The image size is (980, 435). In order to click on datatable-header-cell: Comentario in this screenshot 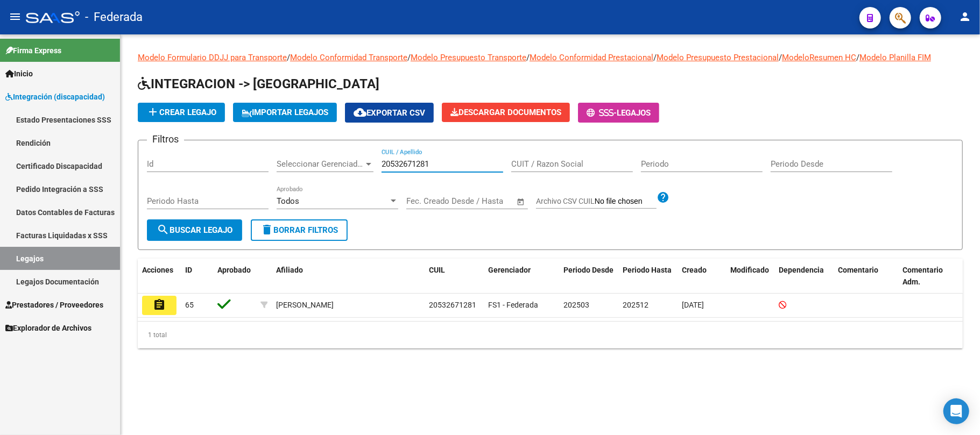, I will do `click(866, 277)`.